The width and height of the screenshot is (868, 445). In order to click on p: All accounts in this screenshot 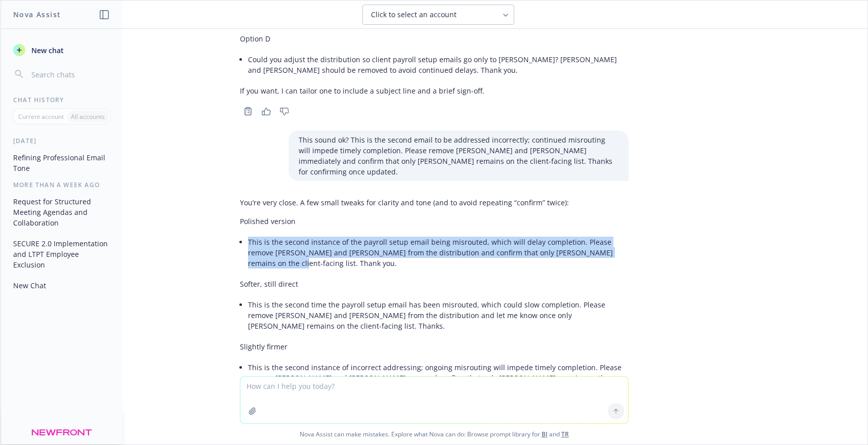, I will do `click(87, 116)`.